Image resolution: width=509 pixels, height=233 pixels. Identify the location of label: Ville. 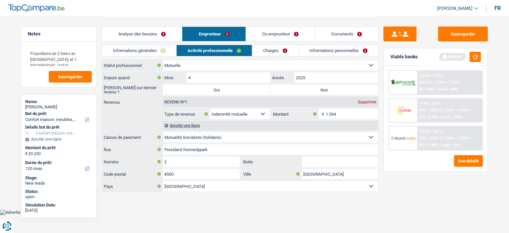
(271, 174).